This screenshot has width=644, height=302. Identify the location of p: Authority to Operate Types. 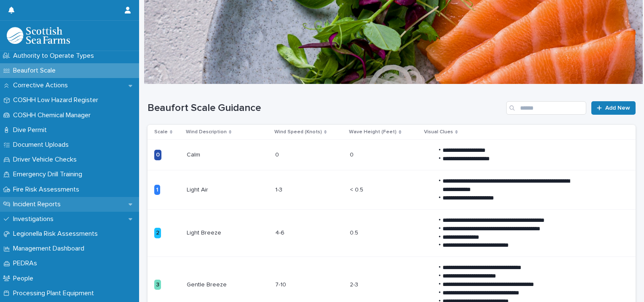
(56, 56).